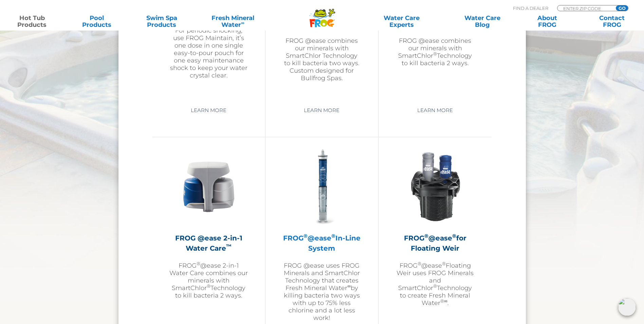 This screenshot has width=644, height=324. I want to click on a: Fresh MineralWater∞, so click(233, 21).